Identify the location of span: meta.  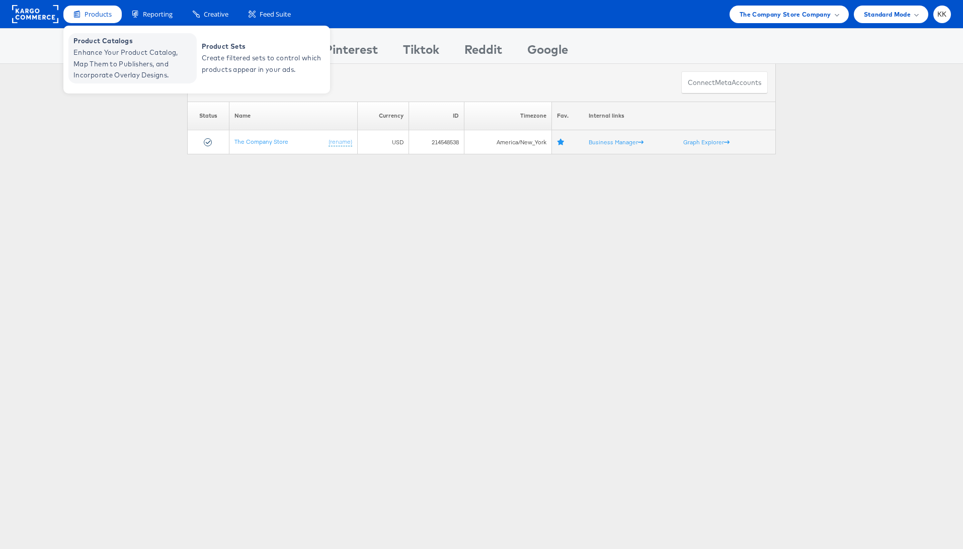
(723, 83).